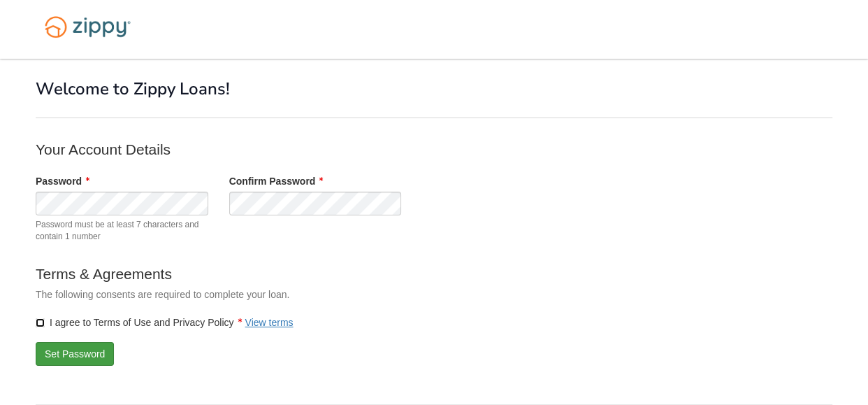 Image resolution: width=868 pixels, height=405 pixels. What do you see at coordinates (269, 322) in the screenshot?
I see `a: View terms` at bounding box center [269, 322].